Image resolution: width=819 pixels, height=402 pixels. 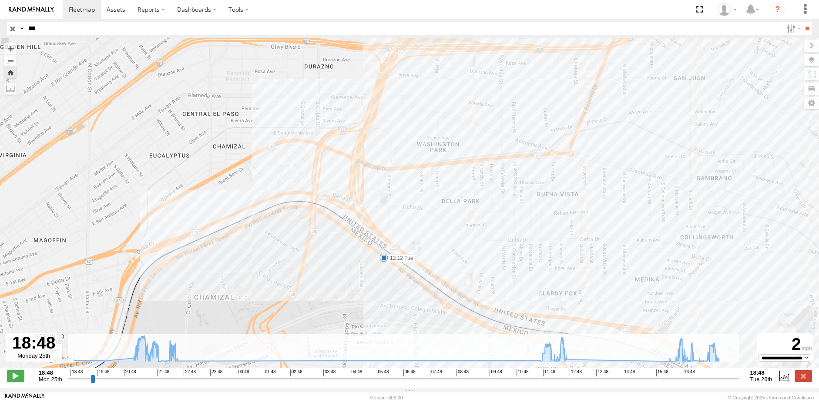 What do you see at coordinates (549, 373) in the screenshot?
I see `span: 11:48` at bounding box center [549, 373].